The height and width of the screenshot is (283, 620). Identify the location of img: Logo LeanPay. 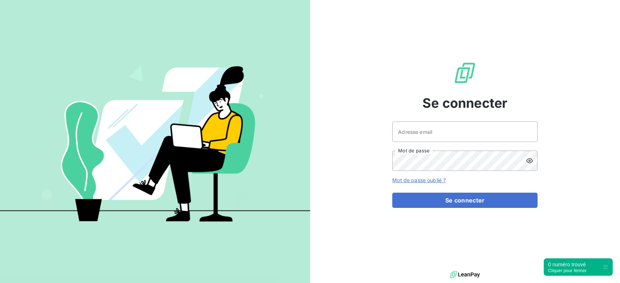
(465, 73).